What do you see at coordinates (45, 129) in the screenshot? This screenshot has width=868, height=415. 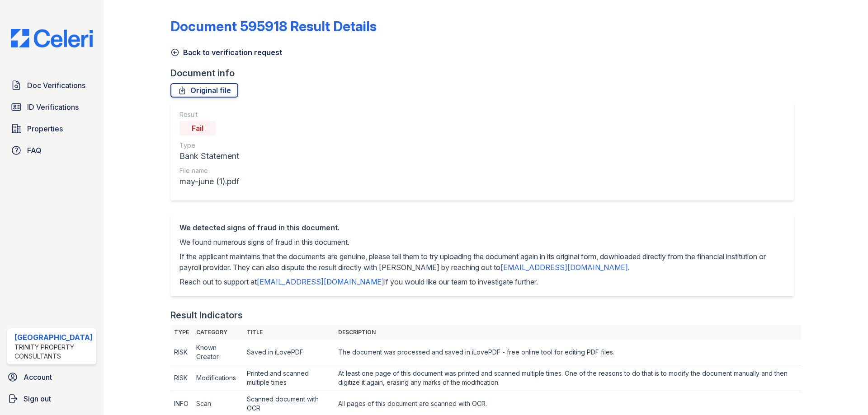 I see `span: Properties` at bounding box center [45, 129].